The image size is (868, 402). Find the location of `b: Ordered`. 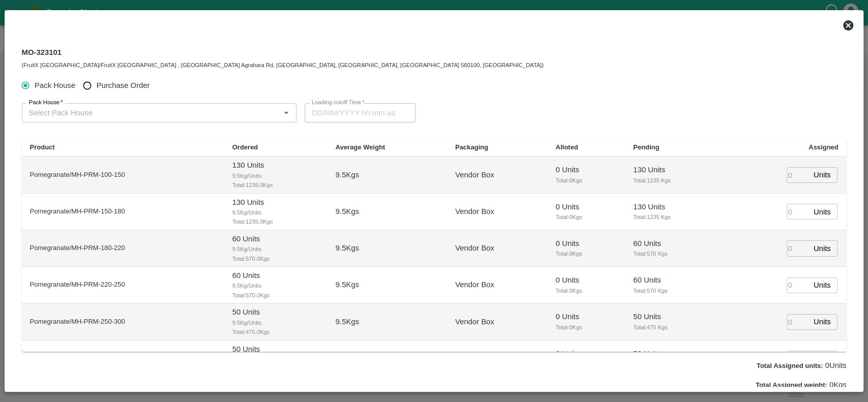

b: Ordered is located at coordinates (245, 147).